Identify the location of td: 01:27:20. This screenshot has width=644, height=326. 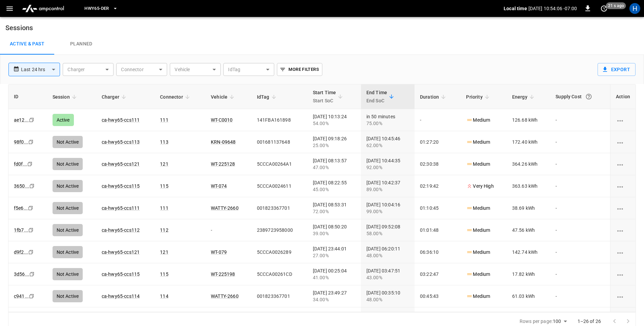
(438, 142).